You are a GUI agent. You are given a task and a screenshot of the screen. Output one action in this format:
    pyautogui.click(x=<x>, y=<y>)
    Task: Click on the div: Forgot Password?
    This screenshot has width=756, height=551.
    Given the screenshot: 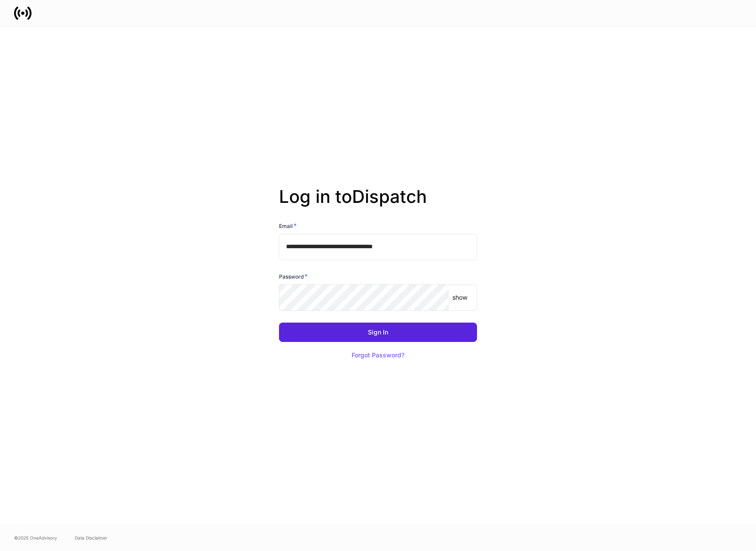 What is the action you would take?
    pyautogui.click(x=378, y=355)
    